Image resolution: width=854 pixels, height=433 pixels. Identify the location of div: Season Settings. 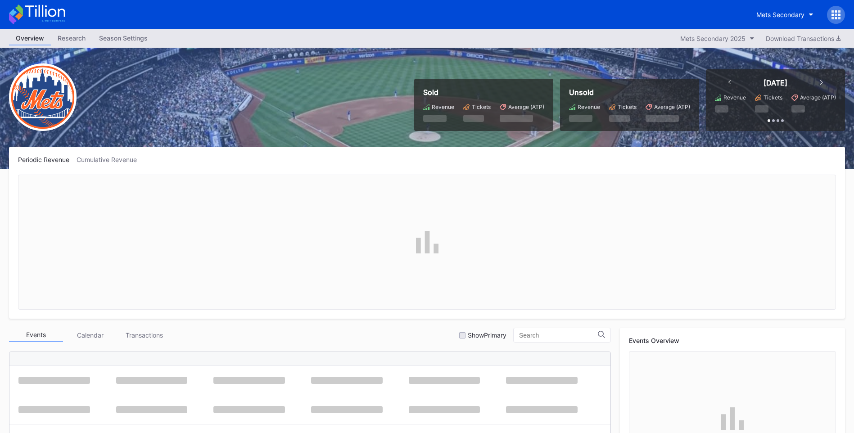
(123, 38).